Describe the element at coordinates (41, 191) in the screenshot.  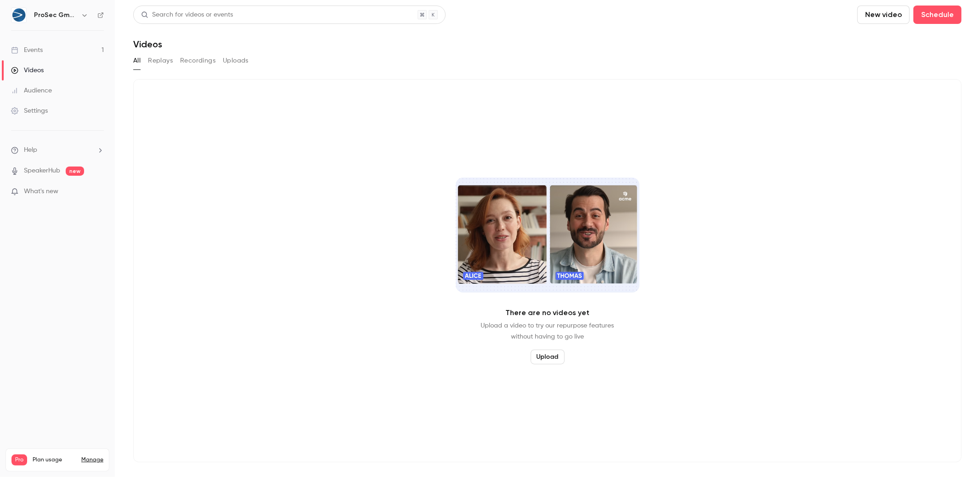
I see `span: What's new` at that location.